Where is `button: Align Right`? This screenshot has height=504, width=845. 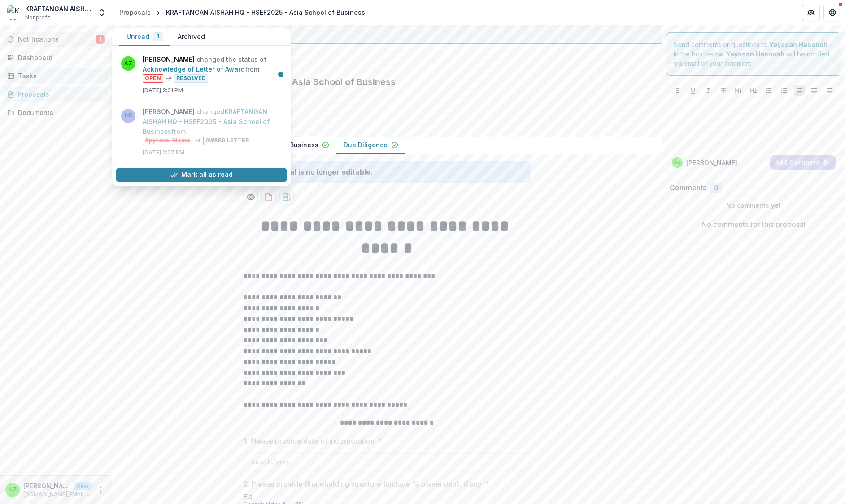
button: Align Right is located at coordinates (829, 90).